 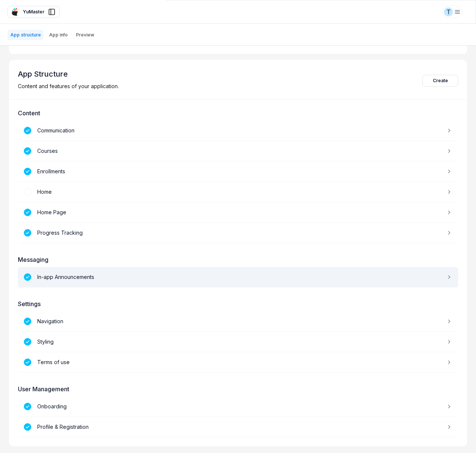 What do you see at coordinates (85, 35) in the screenshot?
I see `p: Preview` at bounding box center [85, 35].